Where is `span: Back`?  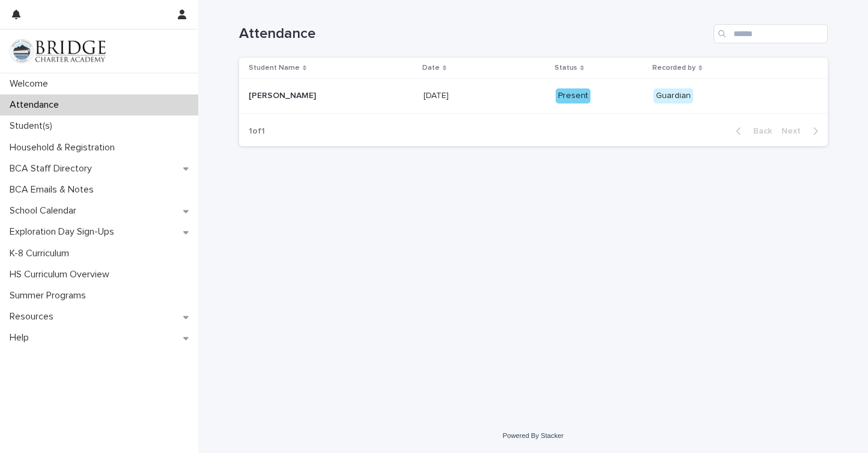
span: Back is located at coordinates (759, 131).